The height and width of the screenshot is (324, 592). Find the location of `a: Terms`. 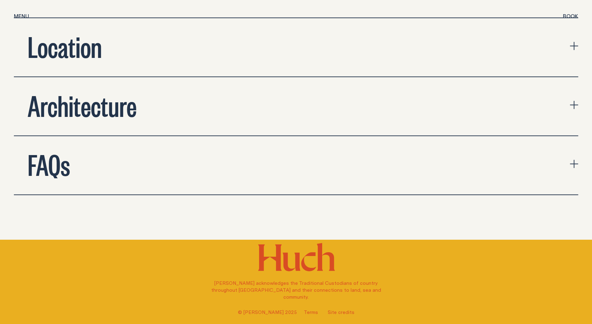

a: Terms is located at coordinates (310, 312).